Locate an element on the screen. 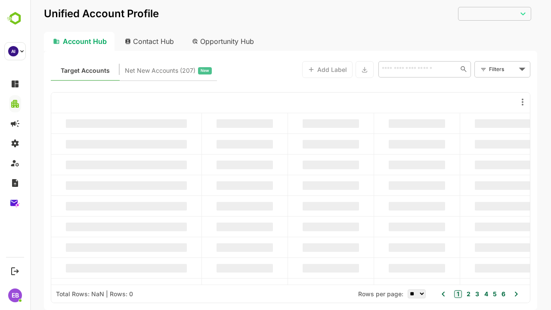 The width and height of the screenshot is (551, 310). button: Add Label is located at coordinates (297, 69).